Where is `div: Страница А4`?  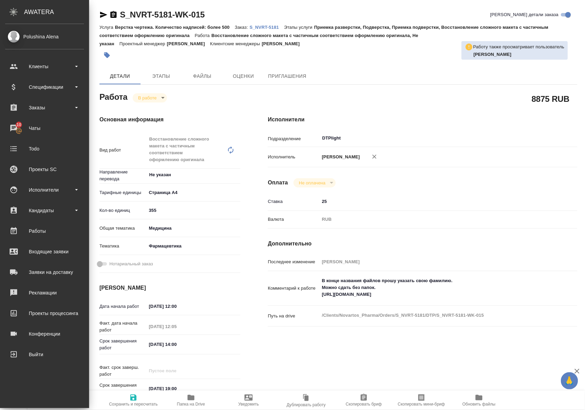
div: Страница А4 is located at coordinates (193, 193).